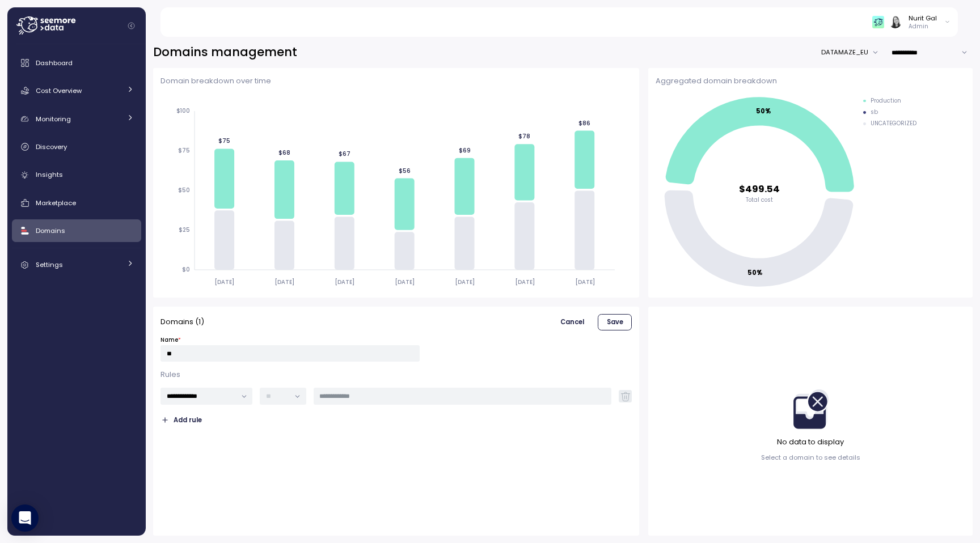 This screenshot has height=543, width=980. Describe the element at coordinates (184, 190) in the screenshot. I see `tspan: $50` at that location.